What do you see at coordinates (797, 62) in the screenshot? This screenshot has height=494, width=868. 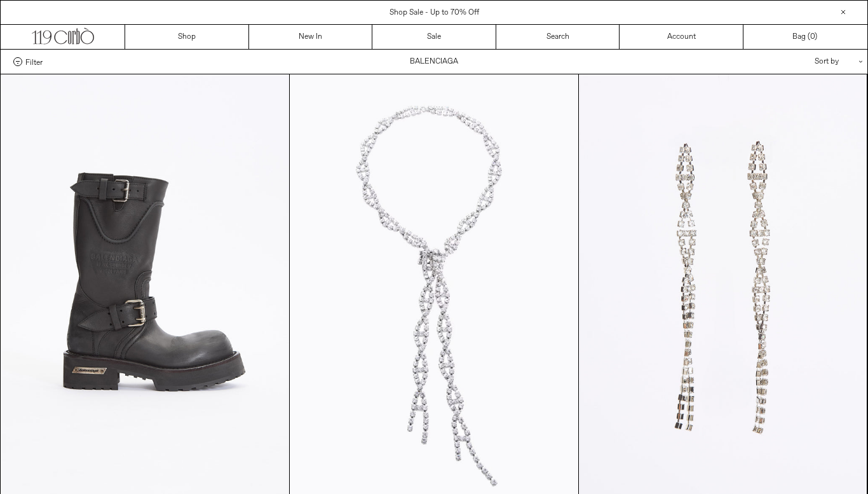 I see `div: Sort by` at bounding box center [797, 62].